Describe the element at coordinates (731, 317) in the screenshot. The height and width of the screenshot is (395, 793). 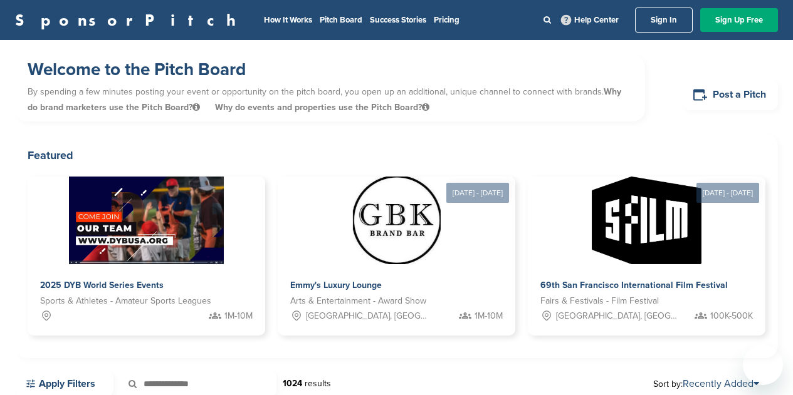
I see `span: 100K-500K` at that location.